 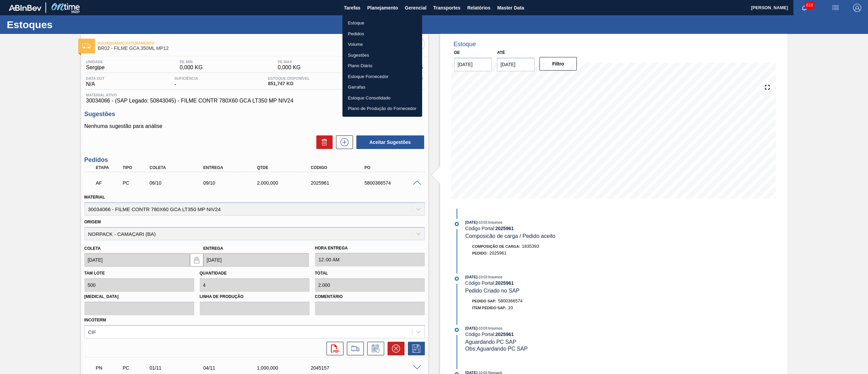 What do you see at coordinates (382, 98) in the screenshot?
I see `li: Estoque Consolidado` at bounding box center [382, 98].